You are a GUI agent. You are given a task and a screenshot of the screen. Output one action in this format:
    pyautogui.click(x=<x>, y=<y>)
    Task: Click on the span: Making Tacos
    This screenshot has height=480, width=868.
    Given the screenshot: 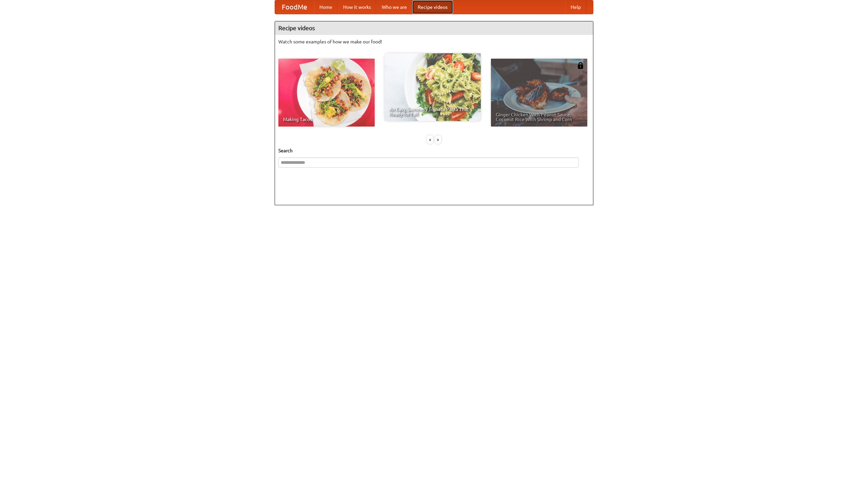 What is the action you would take?
    pyautogui.click(x=326, y=120)
    